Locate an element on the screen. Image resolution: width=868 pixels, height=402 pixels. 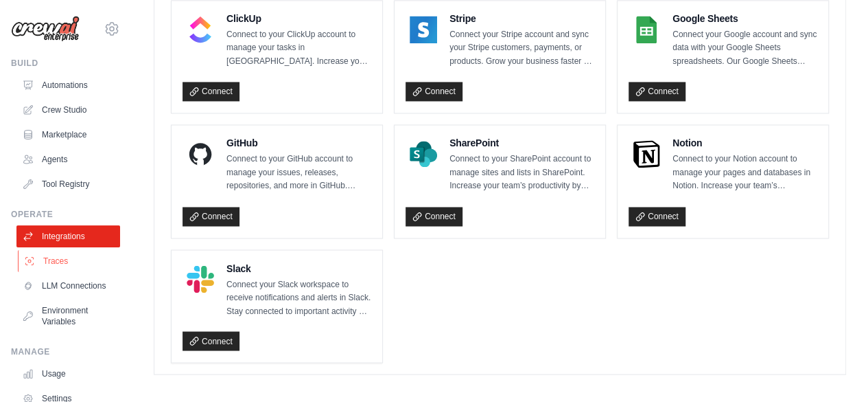
img: Logo is located at coordinates (45, 29).